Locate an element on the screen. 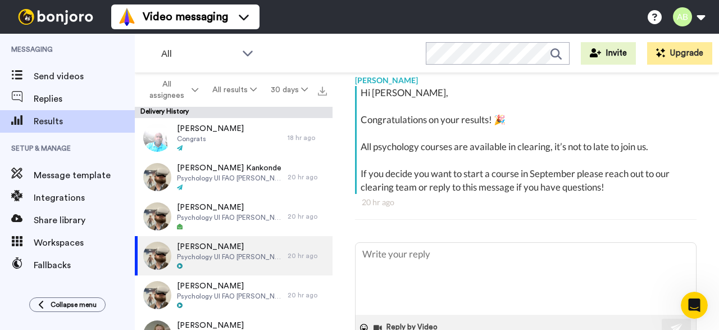 This screenshot has width=719, height=330. span: Congrats is located at coordinates (210, 139).